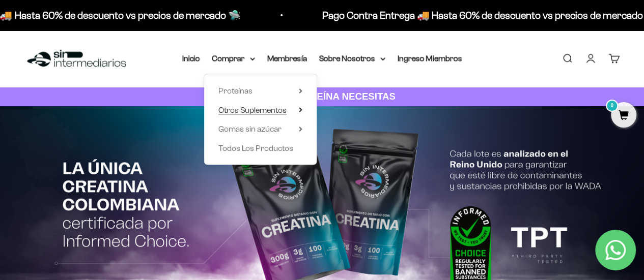  What do you see at coordinates (430, 58) in the screenshot?
I see `a: Ingreso Miembros` at bounding box center [430, 58].